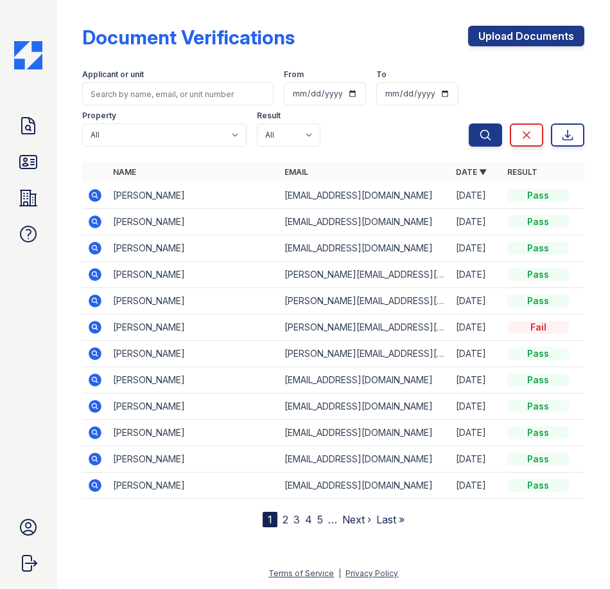 The image size is (610, 589). What do you see at coordinates (472, 172) in the screenshot?
I see `a: Date ▼` at bounding box center [472, 172].